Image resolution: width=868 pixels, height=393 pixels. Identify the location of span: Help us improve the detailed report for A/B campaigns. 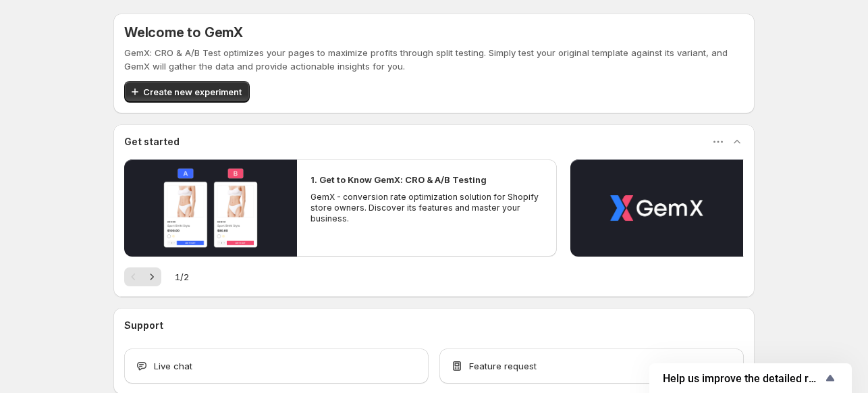
(743, 378).